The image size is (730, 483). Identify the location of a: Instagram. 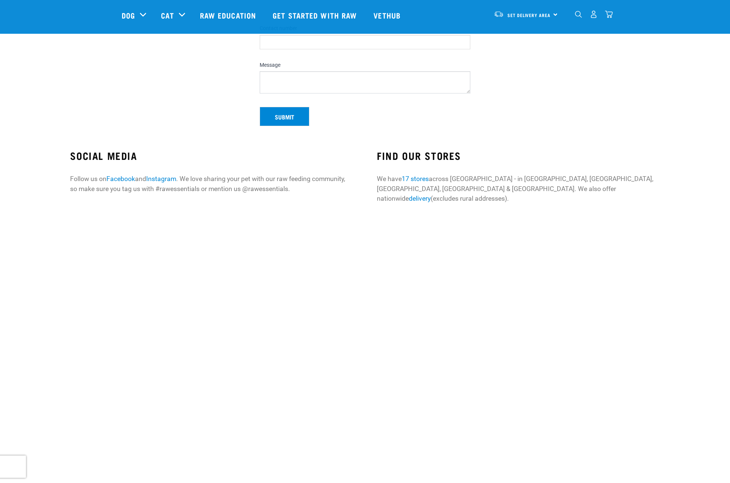
(161, 179).